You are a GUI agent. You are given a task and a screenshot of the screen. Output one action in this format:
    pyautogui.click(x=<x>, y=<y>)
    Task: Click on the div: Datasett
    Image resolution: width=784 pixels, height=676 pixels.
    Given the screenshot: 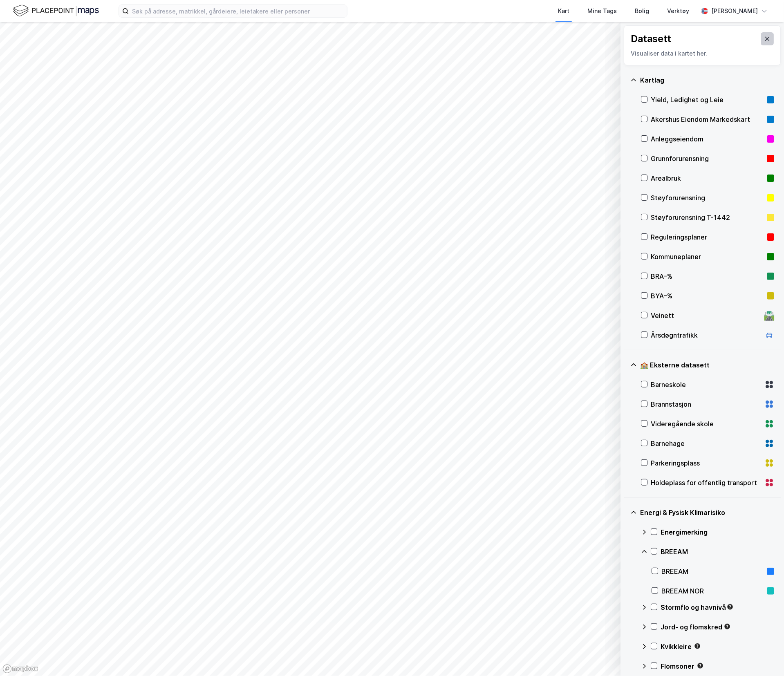 What is the action you would take?
    pyautogui.click(x=651, y=39)
    